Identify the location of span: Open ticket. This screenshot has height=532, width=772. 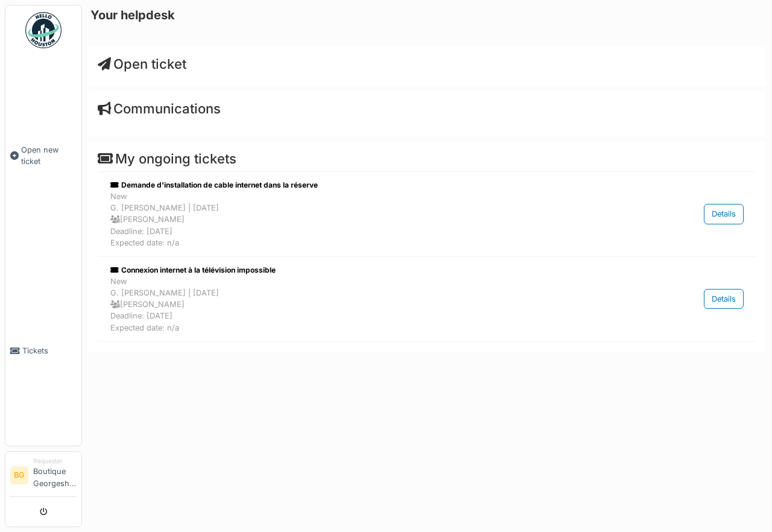
(141, 64).